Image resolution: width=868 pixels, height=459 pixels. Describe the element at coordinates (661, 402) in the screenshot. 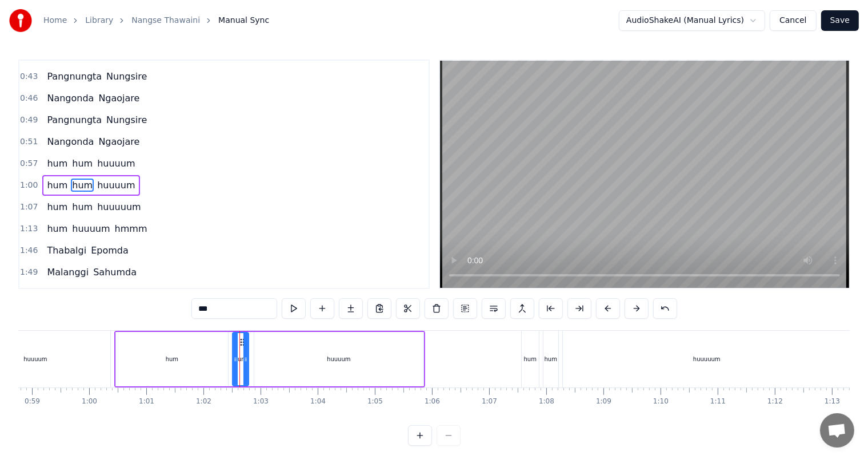

I see `div: 1:10` at that location.